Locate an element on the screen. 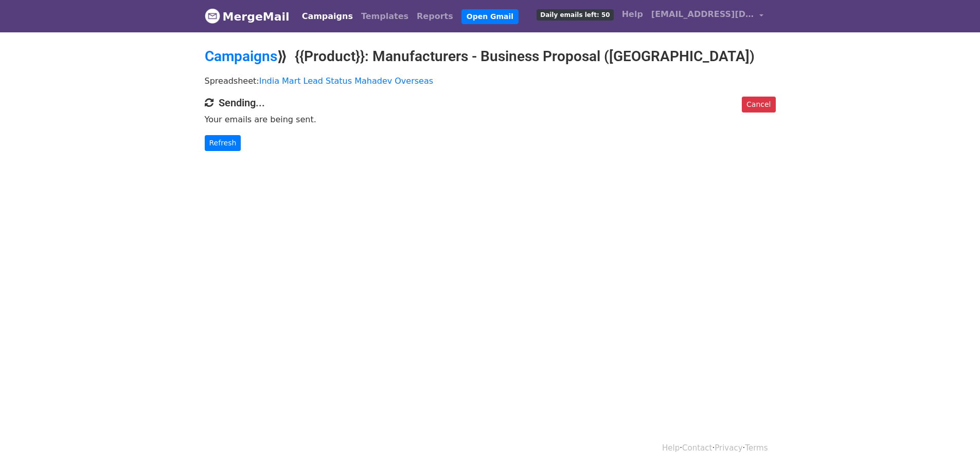  a: Open Gmail is located at coordinates (490, 16).